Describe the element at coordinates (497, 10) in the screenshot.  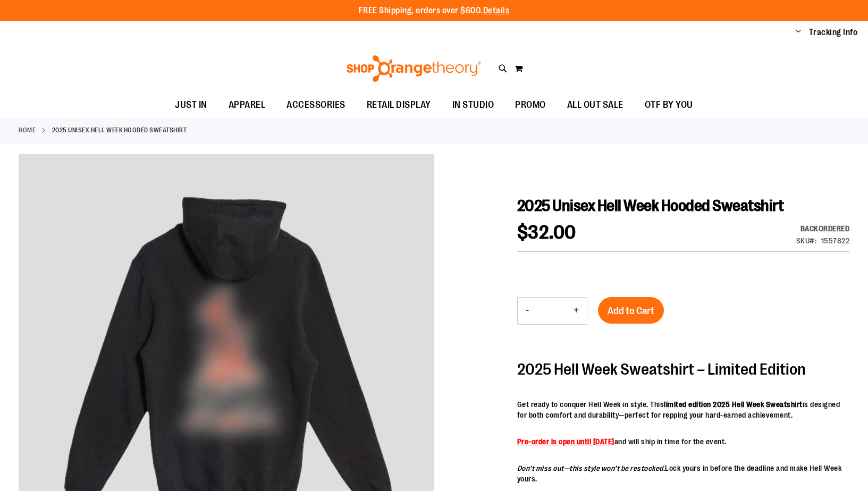
I see `a: Details` at that location.